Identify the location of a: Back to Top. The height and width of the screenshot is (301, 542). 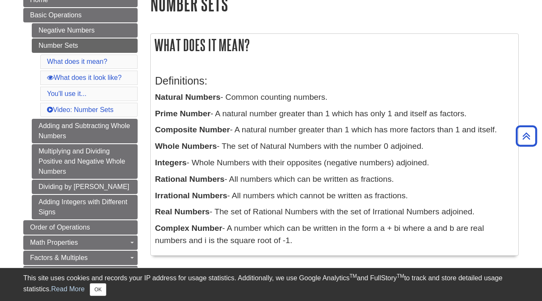
(526, 136).